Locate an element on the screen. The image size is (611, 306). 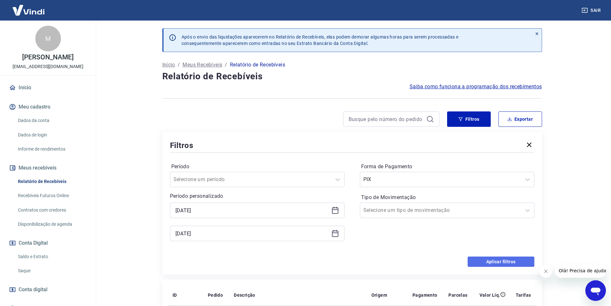
img: Vindi is located at coordinates (29, 10).